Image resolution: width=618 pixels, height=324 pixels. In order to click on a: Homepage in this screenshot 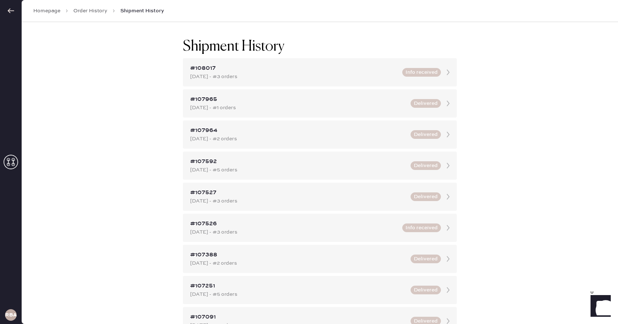, I will do `click(47, 11)`.